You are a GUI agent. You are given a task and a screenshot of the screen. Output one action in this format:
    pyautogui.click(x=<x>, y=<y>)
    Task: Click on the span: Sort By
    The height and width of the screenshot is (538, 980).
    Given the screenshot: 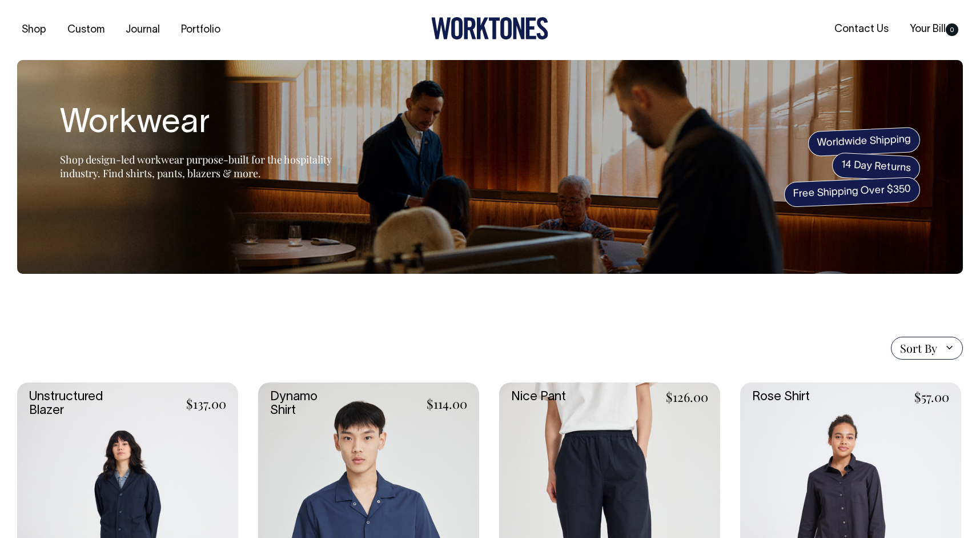 What is the action you would take?
    pyautogui.click(x=919, y=348)
    